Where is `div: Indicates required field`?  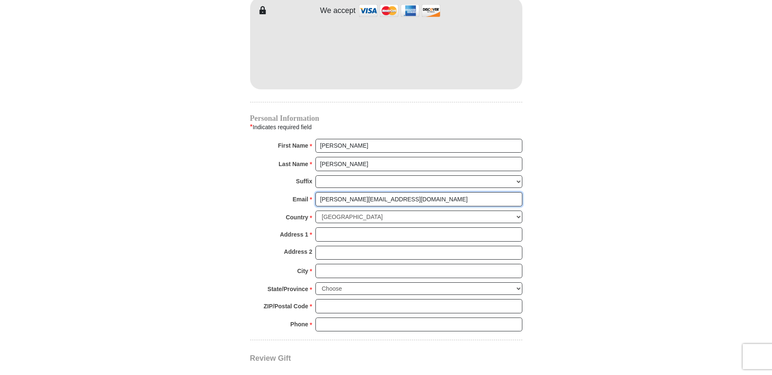 div: Indicates required field is located at coordinates (386, 127).